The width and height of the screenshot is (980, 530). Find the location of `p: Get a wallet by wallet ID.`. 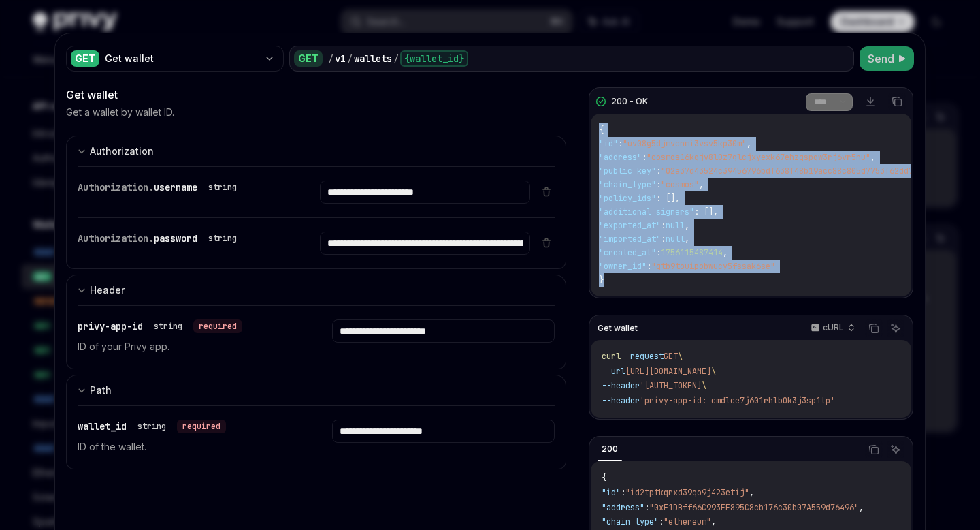

p: Get a wallet by wallet ID. is located at coordinates (120, 112).